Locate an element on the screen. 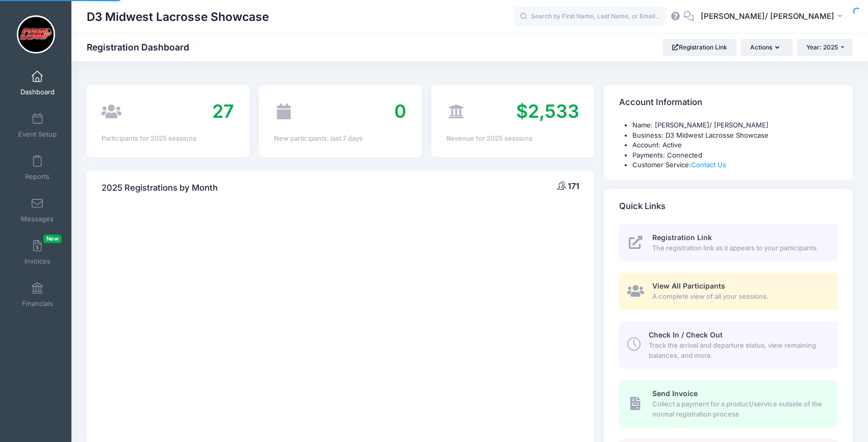 Image resolution: width=868 pixels, height=442 pixels. span: Registration Link is located at coordinates (682, 237).